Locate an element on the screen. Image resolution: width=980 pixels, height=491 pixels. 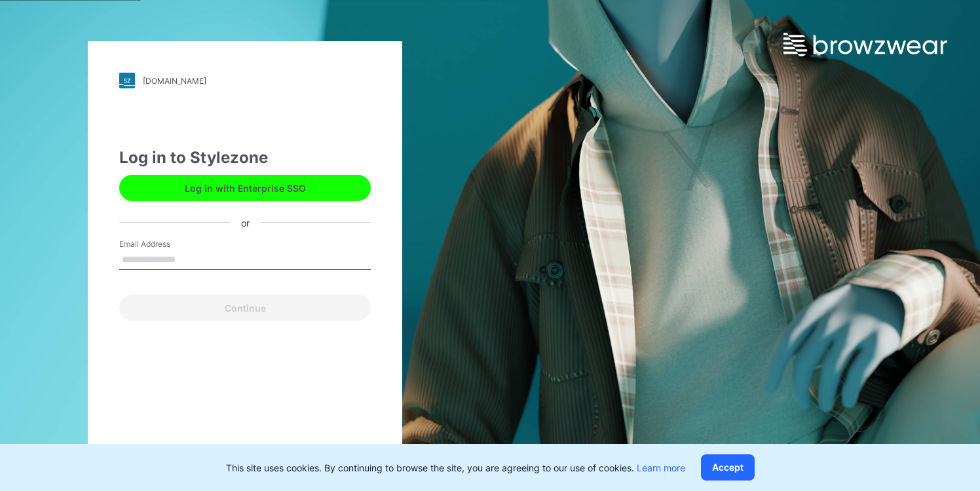
p: This site uses cookies. By continuing to browse the site, you are agreeing to our use of cookies. is located at coordinates (456, 467).